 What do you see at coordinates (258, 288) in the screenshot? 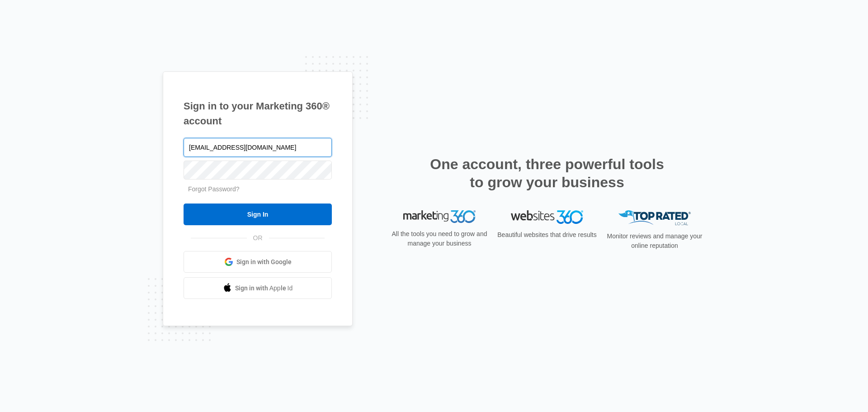
I see `a: Sign in with Apple Id` at bounding box center [258, 288].